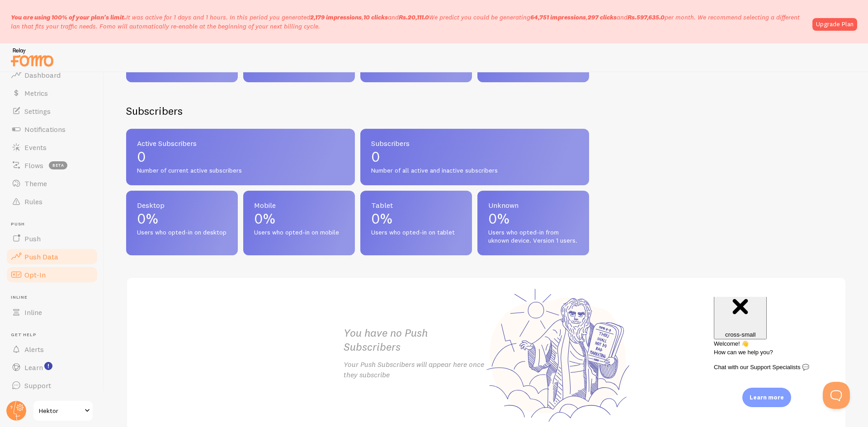 The image size is (868, 427). Describe the element at coordinates (52, 184) in the screenshot. I see `a: Theme` at that location.